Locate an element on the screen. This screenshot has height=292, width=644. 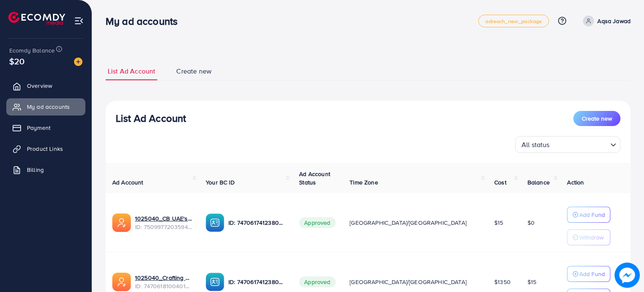
a: 1025040_CB UAE's TikTok Ad Account_1748553285120 is located at coordinates (164, 219).